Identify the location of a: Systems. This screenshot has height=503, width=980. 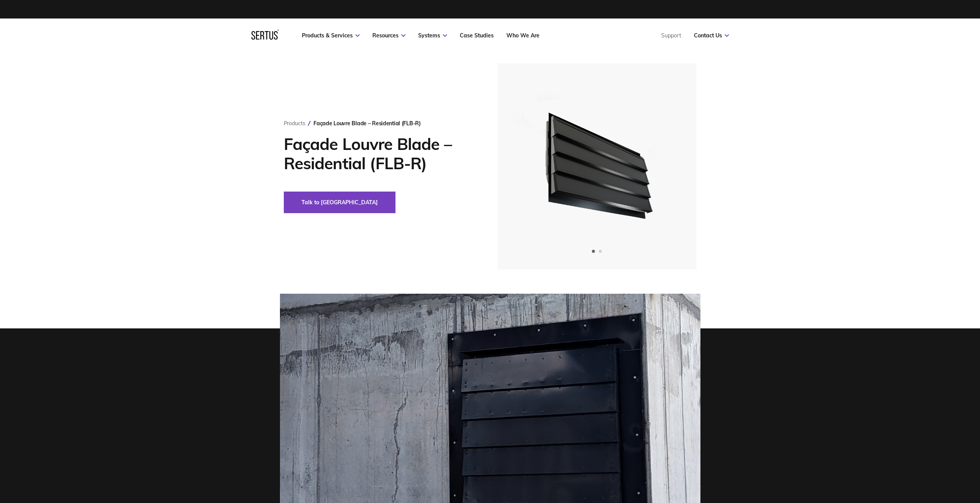
(432, 36).